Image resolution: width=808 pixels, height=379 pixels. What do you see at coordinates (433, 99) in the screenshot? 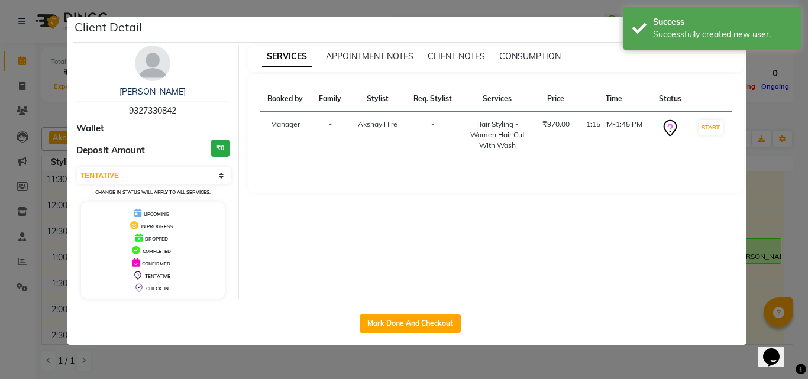
I see `th: Req. Stylist` at bounding box center [433, 99].